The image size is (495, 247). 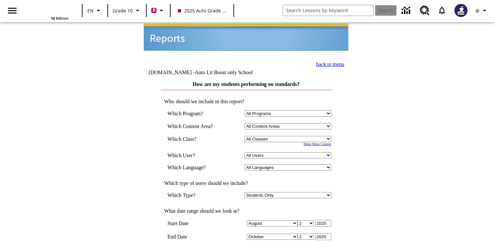 What do you see at coordinates (158, 10) in the screenshot?
I see `button: Boost Class color is violet red. Change class color` at bounding box center [158, 10].